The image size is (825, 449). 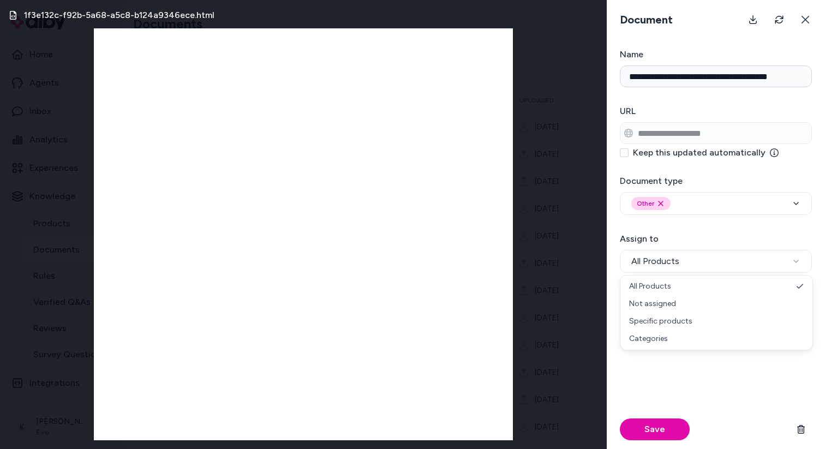 I want to click on h3: Document type, so click(x=716, y=181).